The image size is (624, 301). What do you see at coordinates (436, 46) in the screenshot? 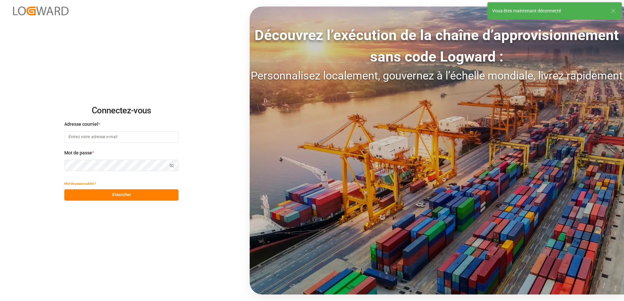
I see `div: Découvrez l’exécution de la chaîne d’approvisionnement sans code Logward :` at bounding box center [436, 46].